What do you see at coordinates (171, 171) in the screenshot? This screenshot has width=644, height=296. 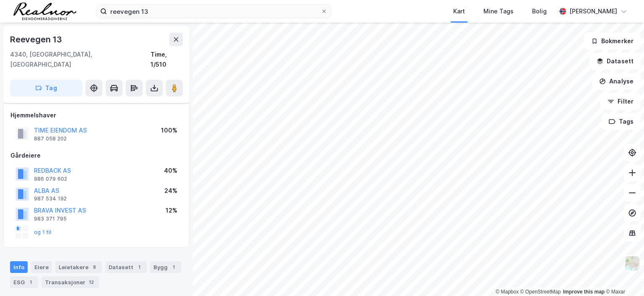 I see `div: 40%` at bounding box center [171, 171].